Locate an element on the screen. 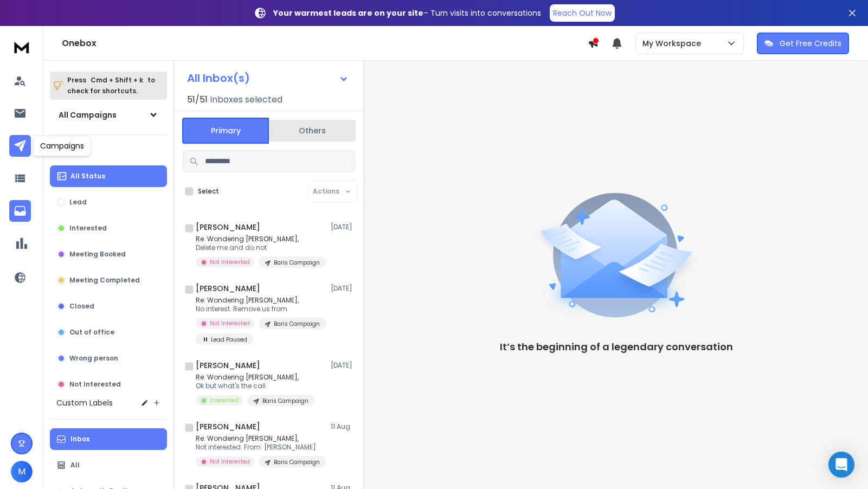 The width and height of the screenshot is (868, 489). p: Meeting Booked is located at coordinates (97, 254).